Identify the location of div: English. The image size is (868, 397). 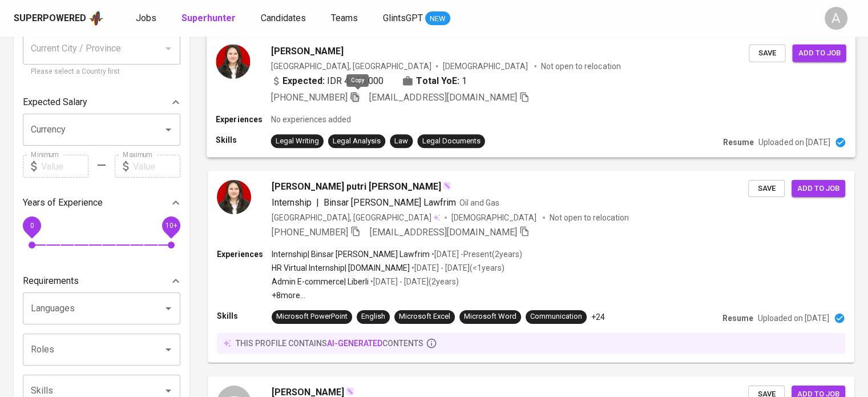
(373, 317).